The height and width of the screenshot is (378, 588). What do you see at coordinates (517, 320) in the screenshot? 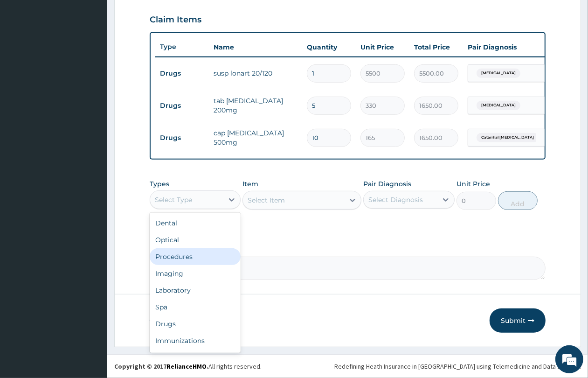
I see `button: Submit` at bounding box center [517, 320].